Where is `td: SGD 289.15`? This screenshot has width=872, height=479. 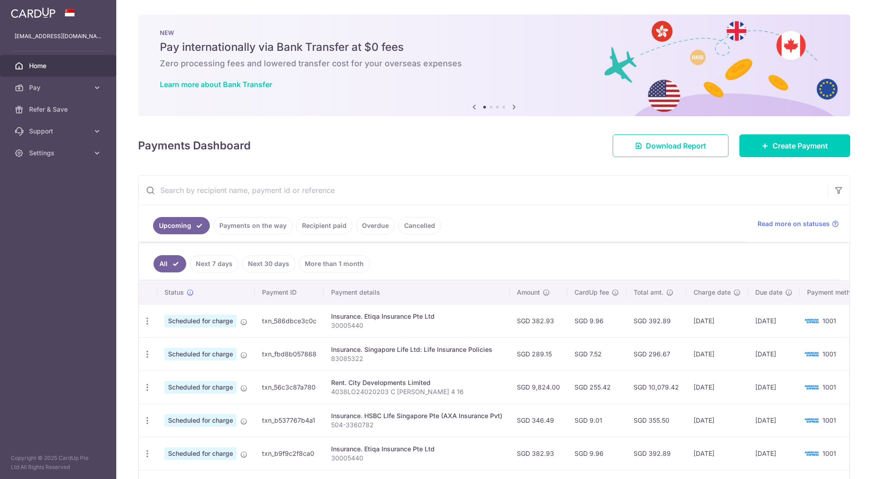 td: SGD 289.15 is located at coordinates (538, 354).